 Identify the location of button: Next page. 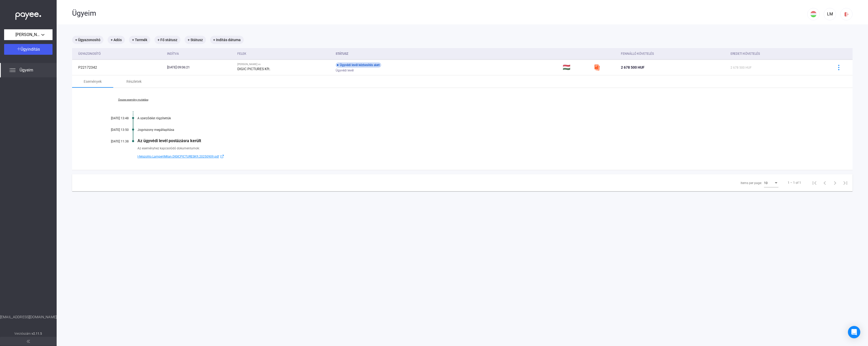
(835, 183).